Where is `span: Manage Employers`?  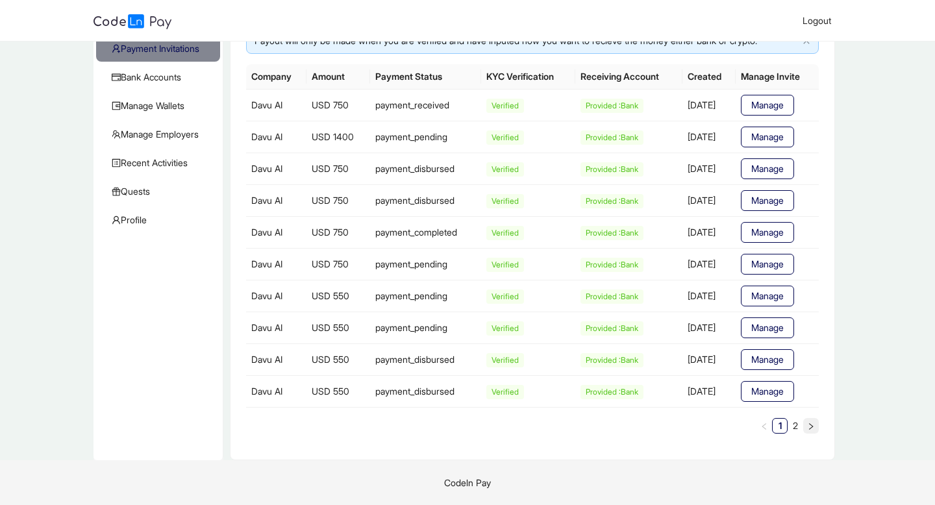 span: Manage Employers is located at coordinates (160, 134).